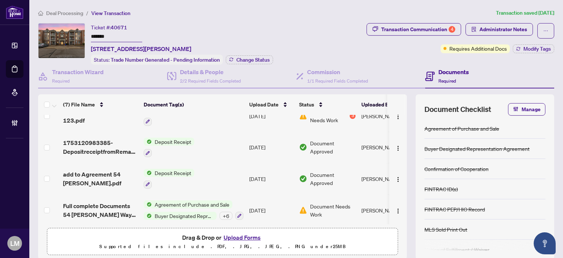 This screenshot has width=563, height=258. Describe the element at coordinates (271, 104) in the screenshot. I see `th: Upload Date` at that location.